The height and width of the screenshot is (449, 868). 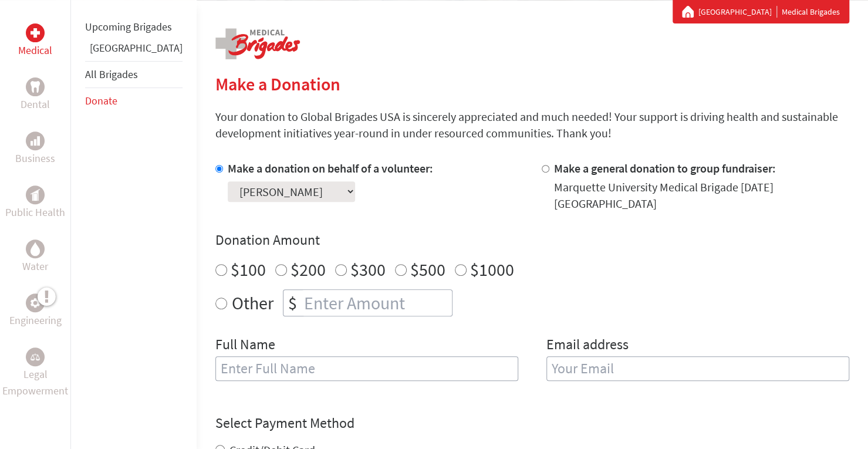 I want to click on a: Donate, so click(x=101, y=101).